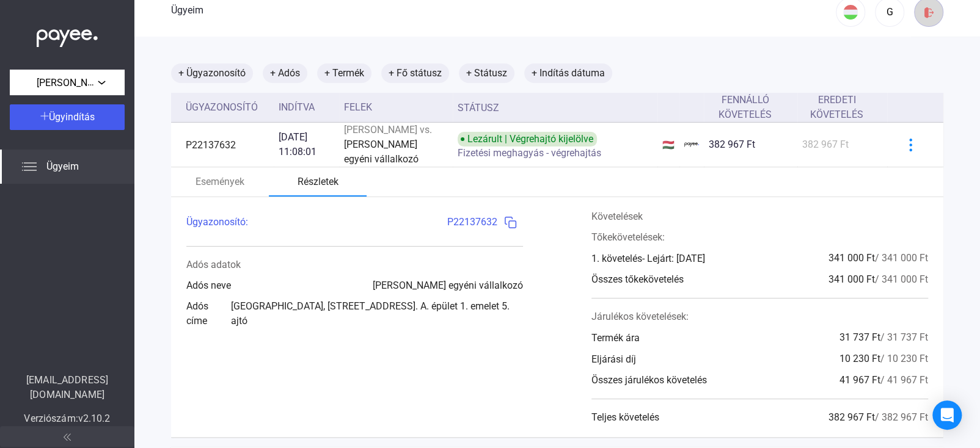 The image size is (980, 448). What do you see at coordinates (859, 380) in the screenshot?
I see `font: 41 967 Ft` at bounding box center [859, 380].